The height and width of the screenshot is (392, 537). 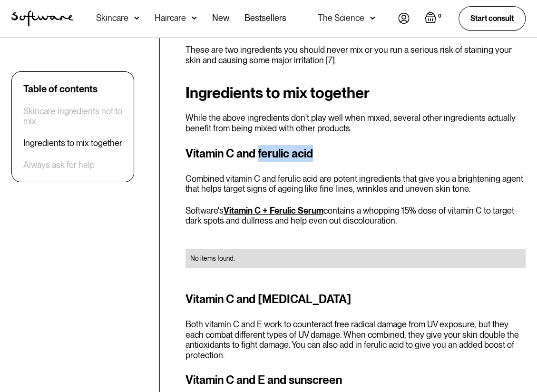 I want to click on div: Skincare ingredients not to mix, so click(x=73, y=116).